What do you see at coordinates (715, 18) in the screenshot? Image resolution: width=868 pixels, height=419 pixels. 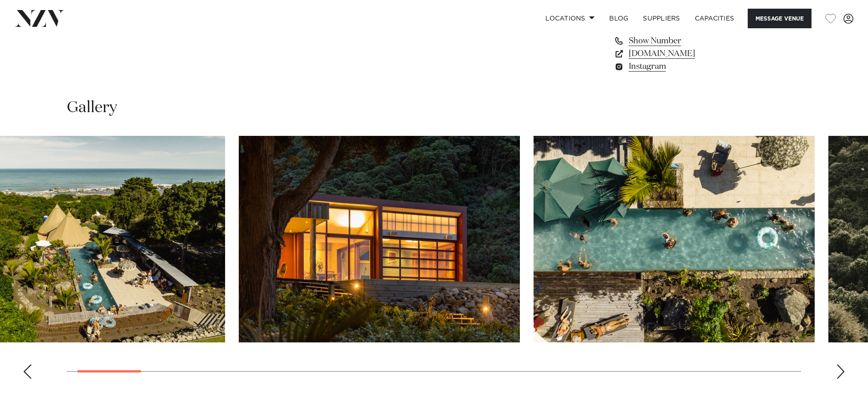 I see `a: Capacities` at bounding box center [715, 18].